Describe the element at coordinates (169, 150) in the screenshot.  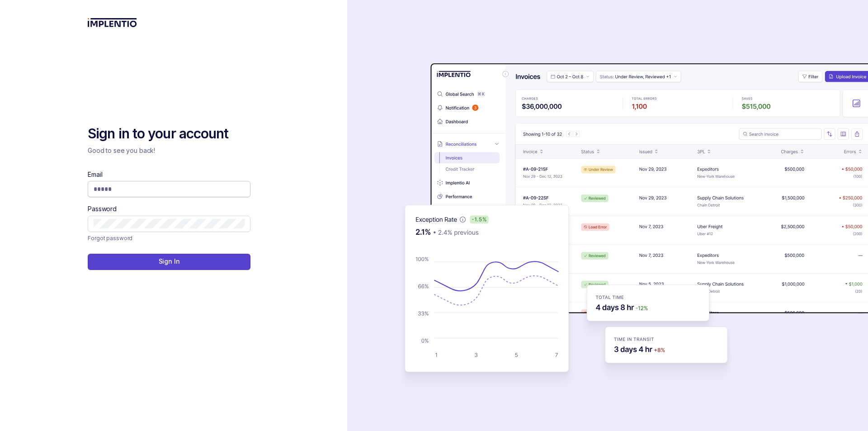
I see `p: Good to see you back!` at that location.